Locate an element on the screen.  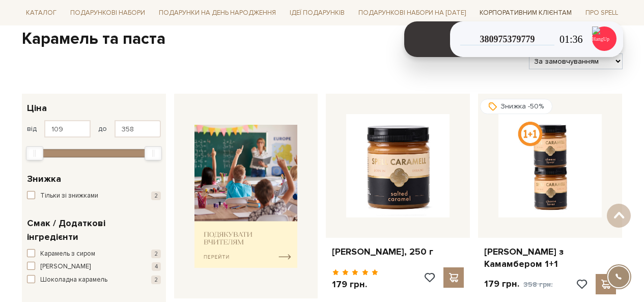
div: Знижка -50% is located at coordinates (517, 106).